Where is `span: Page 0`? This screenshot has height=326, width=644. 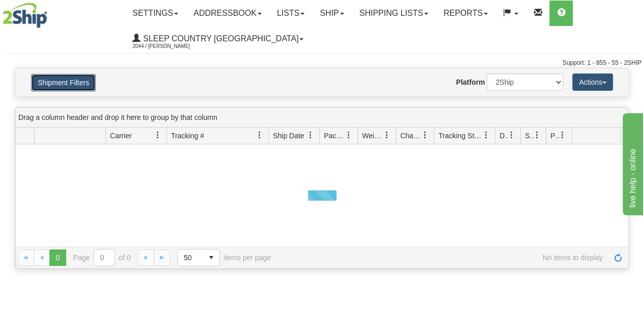 span: Page 0 is located at coordinates (58, 257).